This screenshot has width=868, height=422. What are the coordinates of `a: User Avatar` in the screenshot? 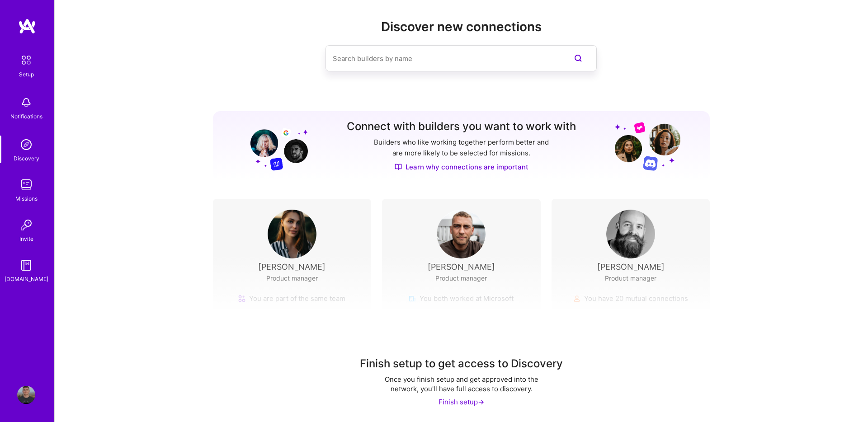 It's located at (26, 395).